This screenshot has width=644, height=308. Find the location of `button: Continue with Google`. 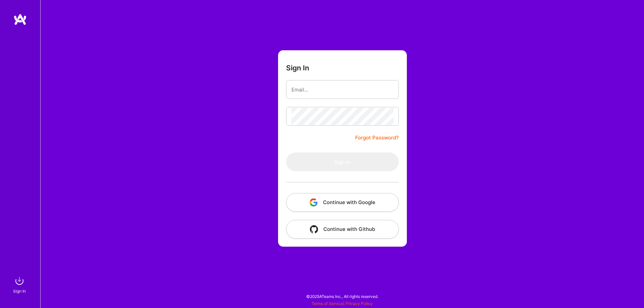

button: Continue with Google is located at coordinates (343, 203).